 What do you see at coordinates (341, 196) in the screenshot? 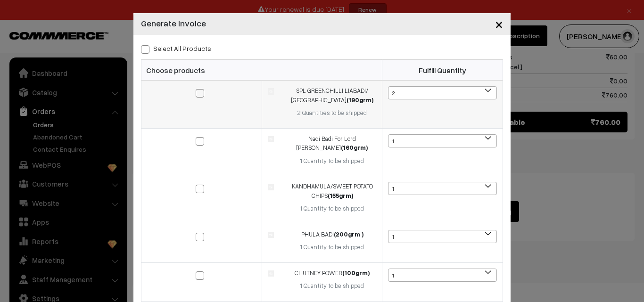
I see `strong: (155grm)` at bounding box center [341, 196].